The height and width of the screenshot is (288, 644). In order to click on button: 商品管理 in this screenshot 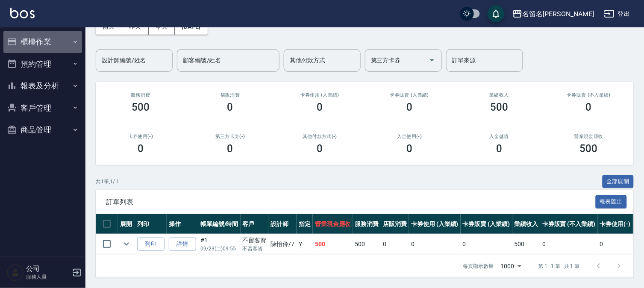, I will do `click(43, 130)`.